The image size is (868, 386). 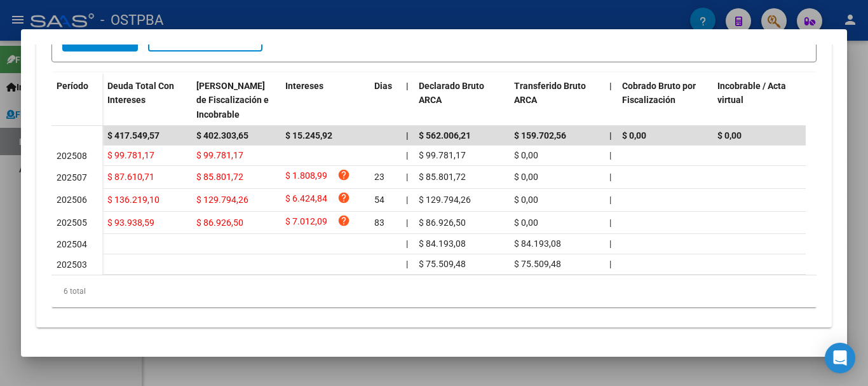 What do you see at coordinates (445, 136) in the screenshot?
I see `span: $ 562.006,21` at bounding box center [445, 136].